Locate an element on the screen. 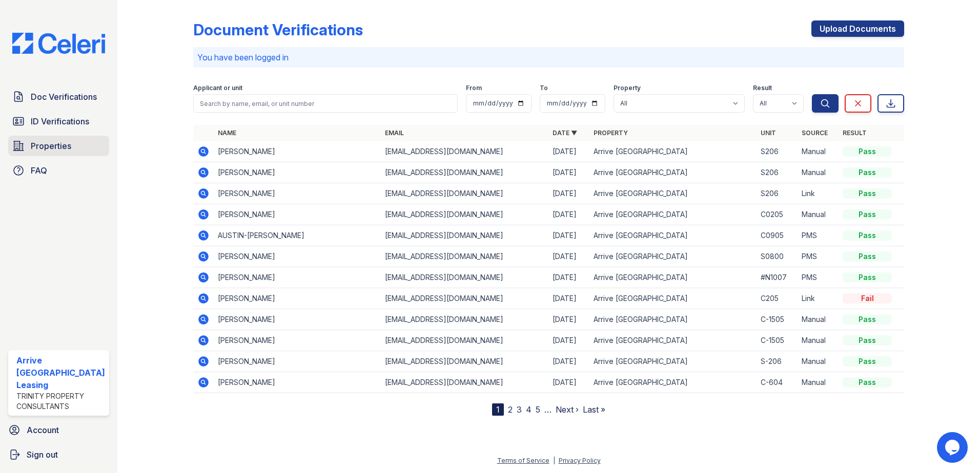 The image size is (980, 473). a: 4 is located at coordinates (529, 410).